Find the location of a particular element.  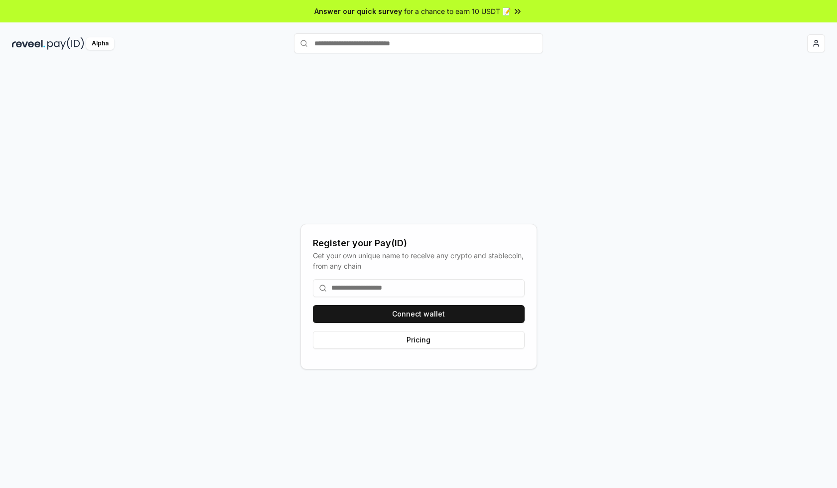

div: Alpha is located at coordinates (100, 43).